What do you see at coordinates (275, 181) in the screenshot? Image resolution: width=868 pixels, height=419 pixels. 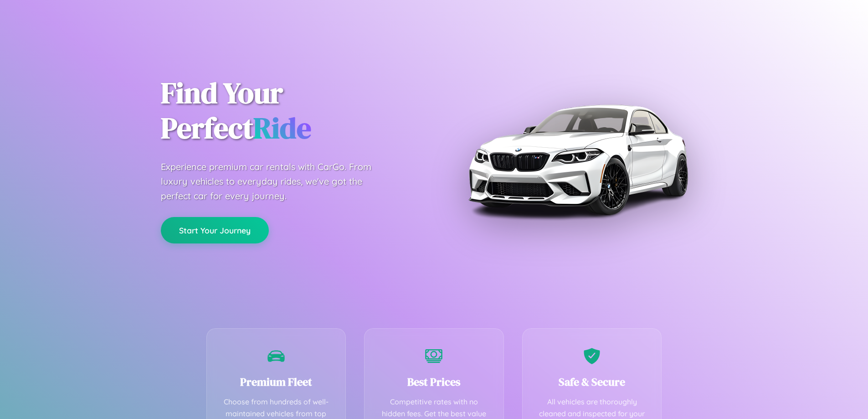 I see `p: Experience premium car rentals with CarGo. From luxury vehicles to everyday rides, we've got the ...` at bounding box center [275, 181].